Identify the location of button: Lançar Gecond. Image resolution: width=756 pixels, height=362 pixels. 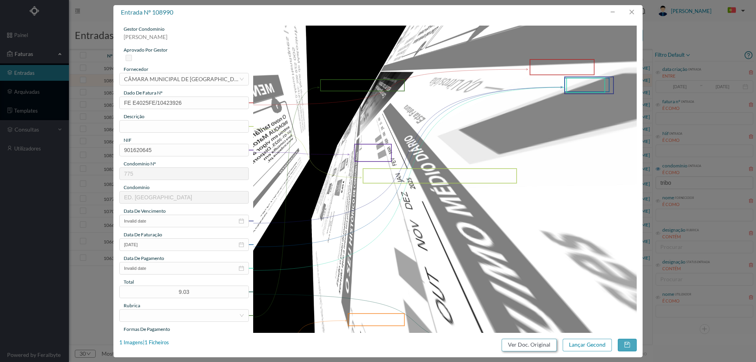
(587, 345).